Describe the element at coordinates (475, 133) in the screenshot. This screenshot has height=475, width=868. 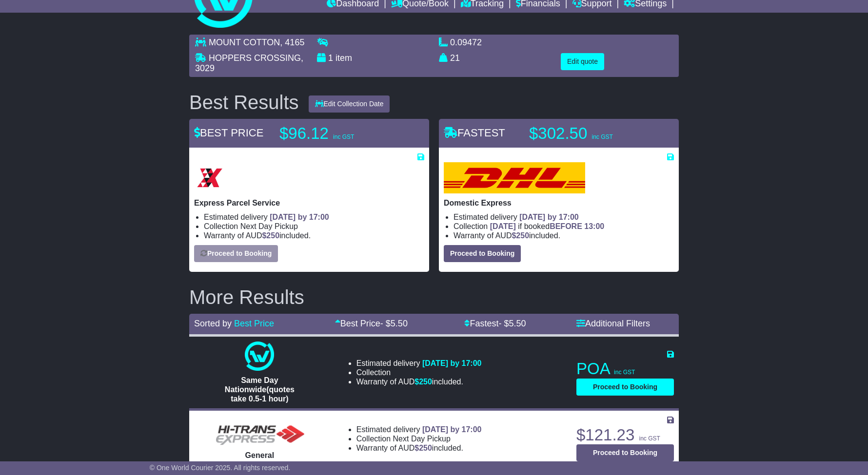
I see `span: FASTEST` at that location.